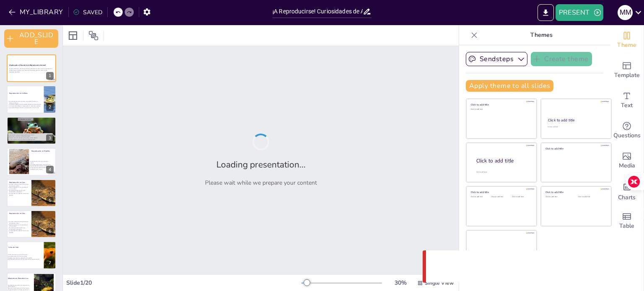  Describe the element at coordinates (626, 166) in the screenshot. I see `span: Media` at that location.